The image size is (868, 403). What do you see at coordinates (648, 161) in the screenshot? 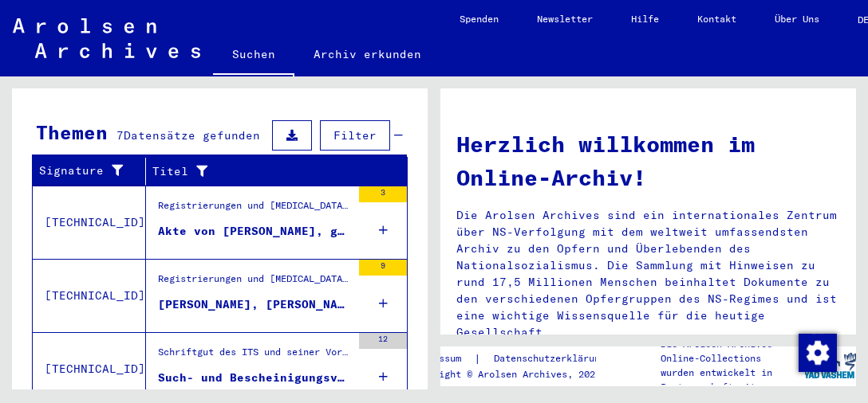
I see `h1: Herzlich willkommen im Online-Archiv!` at bounding box center [648, 161].